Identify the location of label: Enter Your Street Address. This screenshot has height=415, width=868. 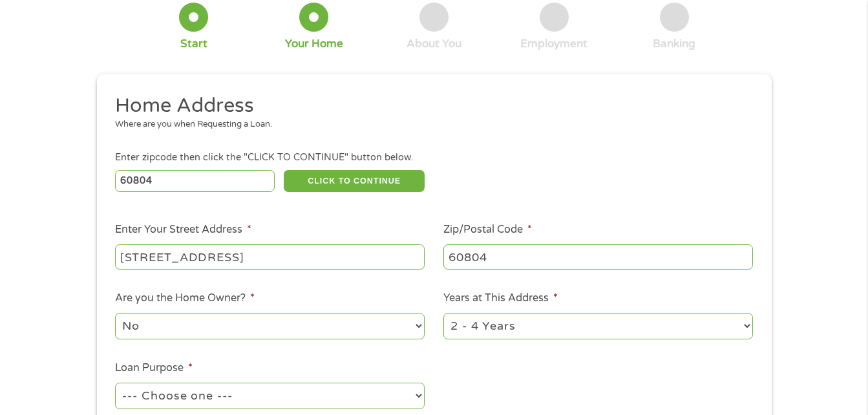
(183, 229).